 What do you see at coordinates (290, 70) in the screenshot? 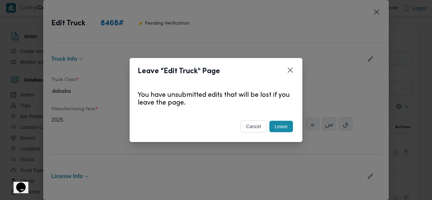
I see `button: Closes this modal window` at bounding box center [290, 70].